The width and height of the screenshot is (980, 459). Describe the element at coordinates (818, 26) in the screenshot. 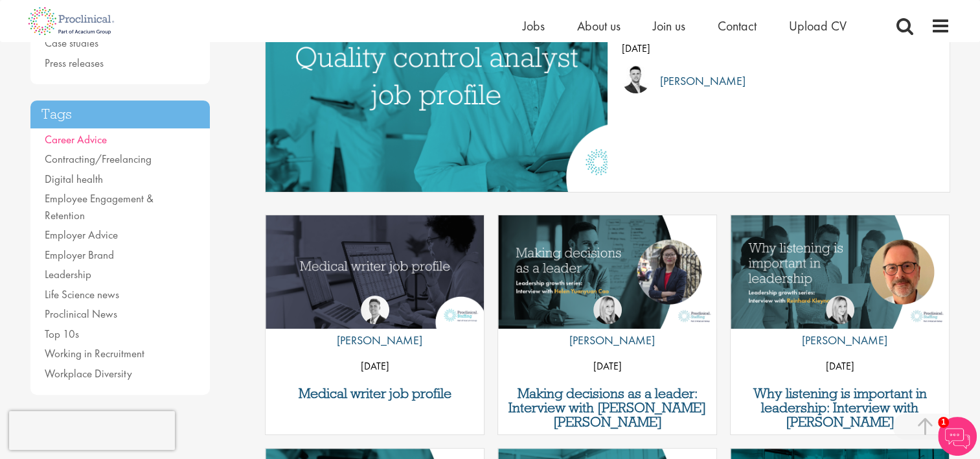

I see `span: Upload CV` at that location.